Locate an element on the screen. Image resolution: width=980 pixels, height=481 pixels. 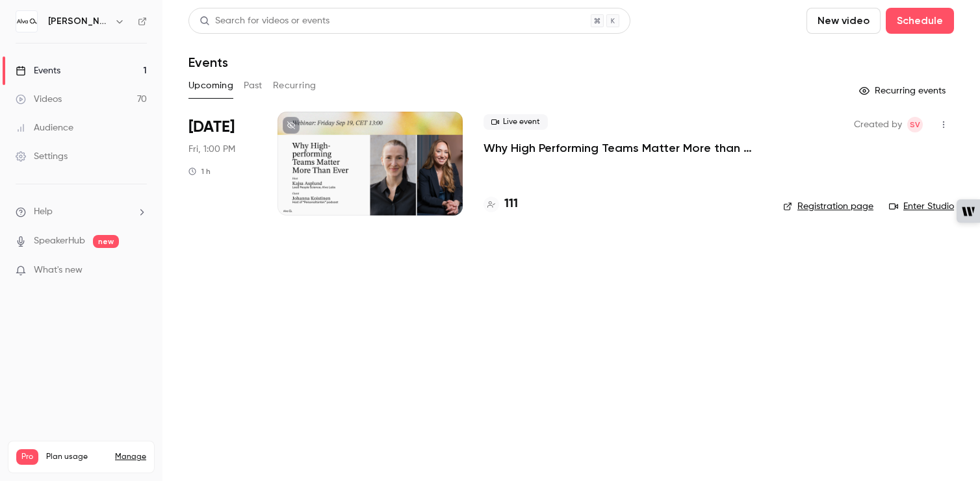
div: Search for videos or events is located at coordinates (265, 20).